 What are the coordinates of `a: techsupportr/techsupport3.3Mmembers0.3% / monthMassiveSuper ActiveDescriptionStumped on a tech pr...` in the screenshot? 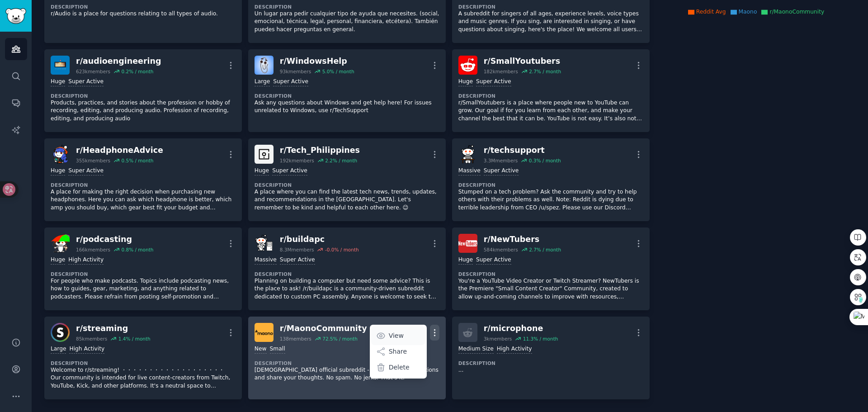 It's located at (551, 179).